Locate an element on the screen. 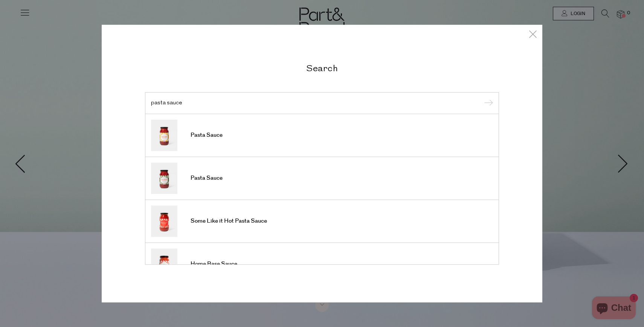 The height and width of the screenshot is (327, 644). a: Home Base Sauce is located at coordinates (322, 263).